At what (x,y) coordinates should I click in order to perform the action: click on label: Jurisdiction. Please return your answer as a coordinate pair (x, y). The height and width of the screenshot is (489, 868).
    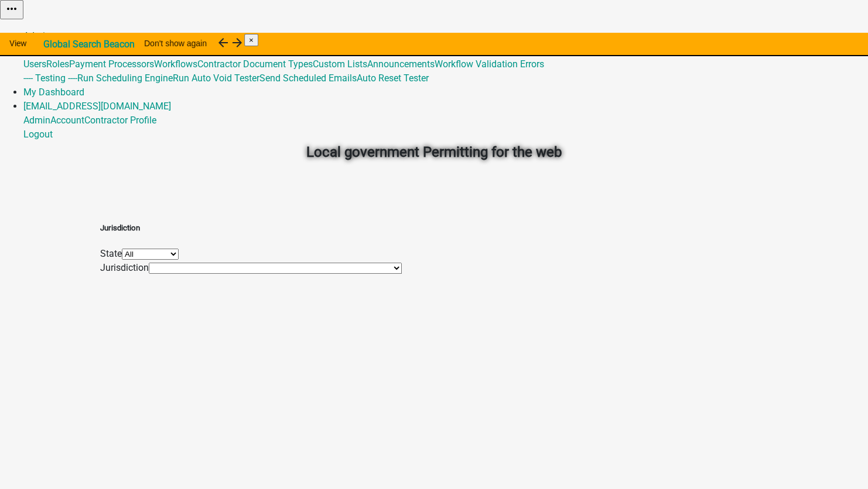
    Looking at the image, I should click on (124, 267).